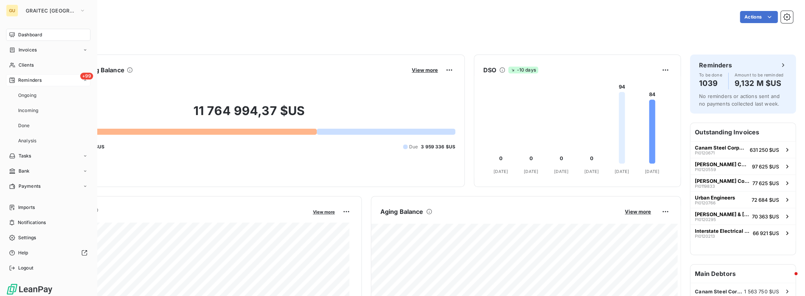 Image resolution: width=805 pixels, height=296 pixels. What do you see at coordinates (26, 65) in the screenshot?
I see `span: Clients` at bounding box center [26, 65].